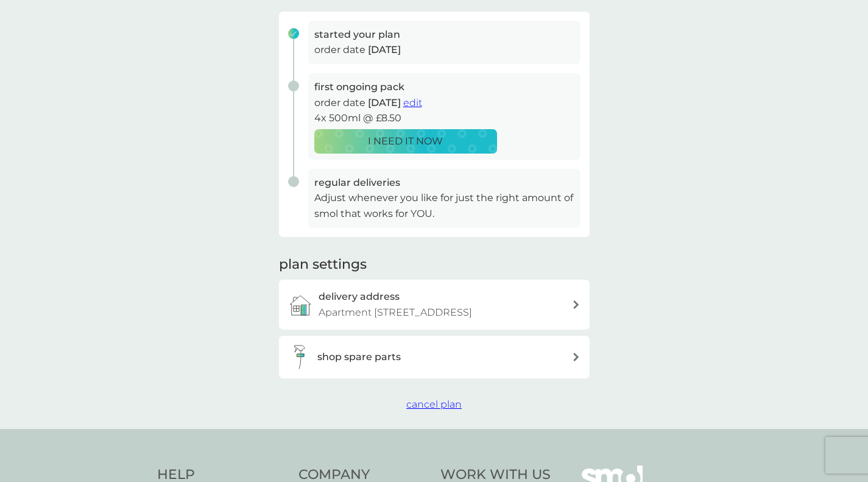 This screenshot has width=868, height=482. Describe the element at coordinates (405, 142) in the screenshot. I see `p: I NEED IT NOW` at that location.